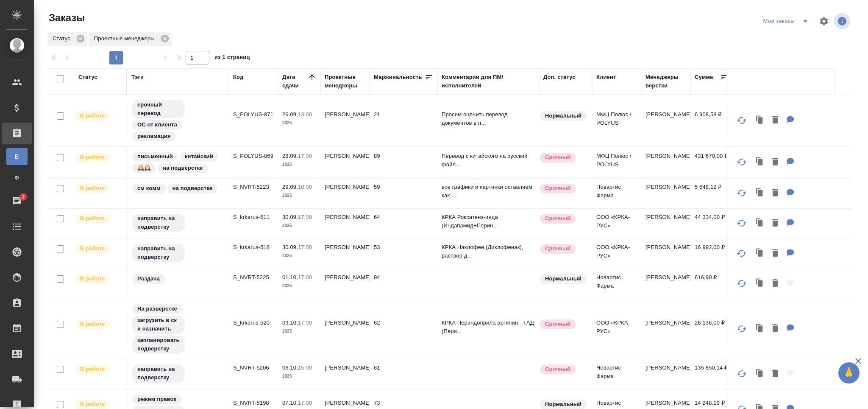 This screenshot has height=409, width=868. What do you see at coordinates (404, 193) in the screenshot?
I see `td: 59` at bounding box center [404, 193].